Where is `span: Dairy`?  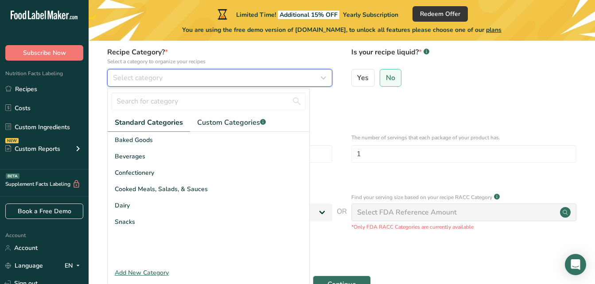 span: Dairy is located at coordinates (122, 206).